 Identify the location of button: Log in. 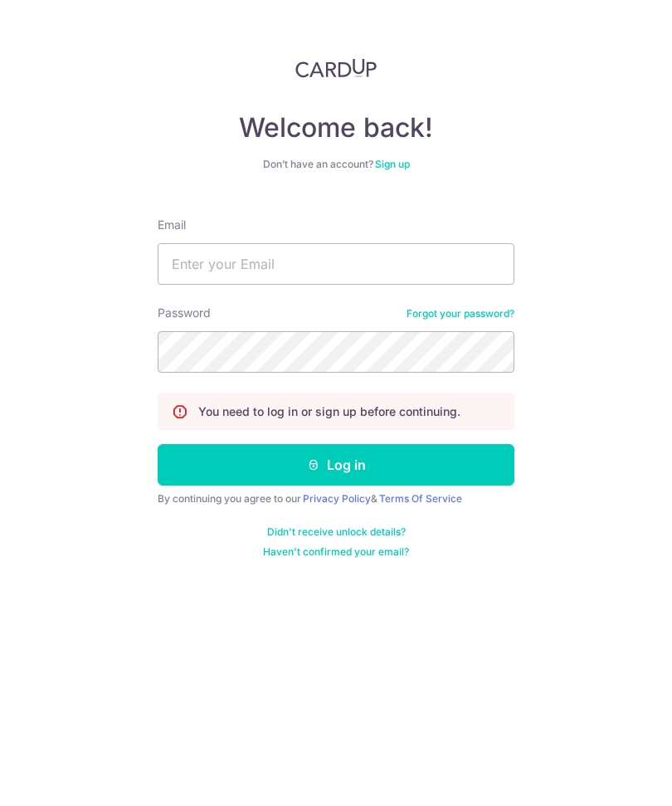
(336, 465).